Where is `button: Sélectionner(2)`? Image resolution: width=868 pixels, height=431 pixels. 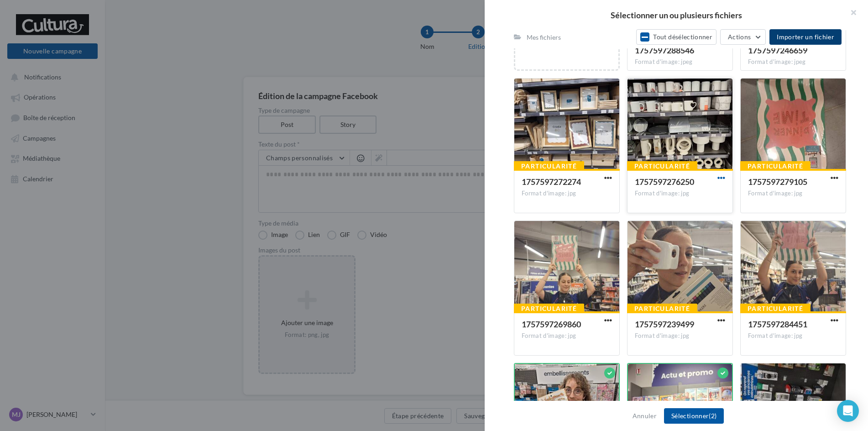
button: Sélectionner(2) is located at coordinates (694, 416).